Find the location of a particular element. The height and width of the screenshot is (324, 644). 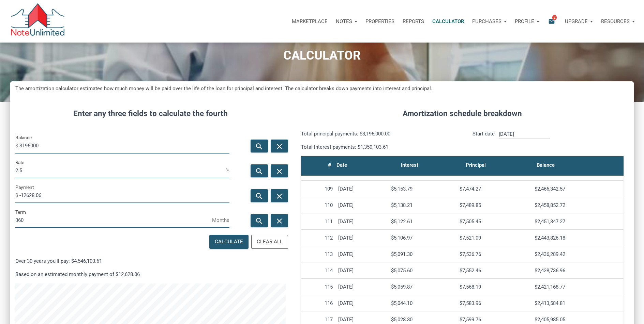

div: $2,413,584.81 is located at coordinates (577, 303).